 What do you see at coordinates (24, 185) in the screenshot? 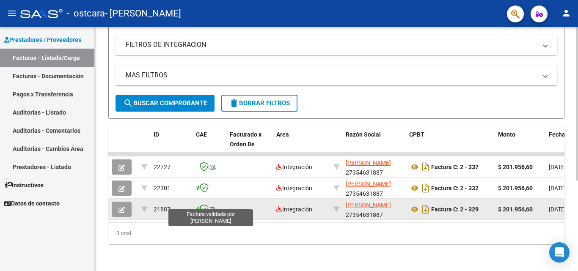
I see `span: Instructivos` at bounding box center [24, 185].